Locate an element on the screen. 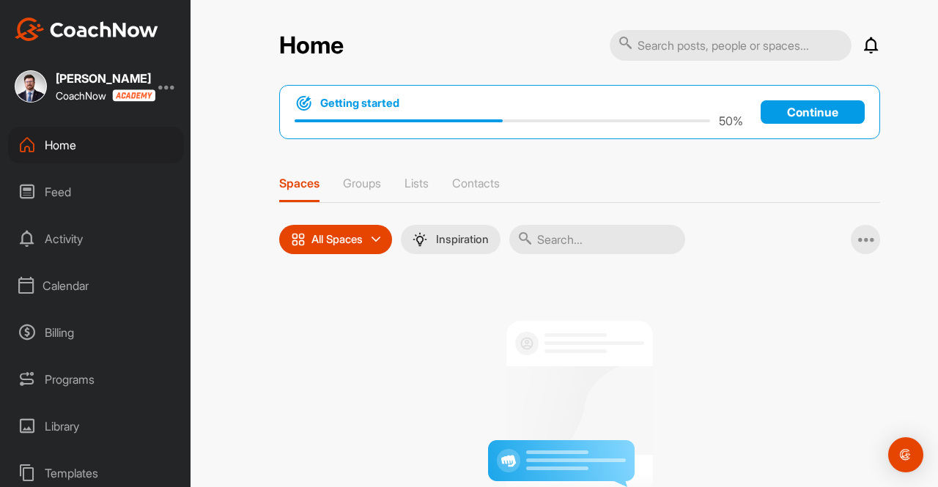 This screenshot has height=487, width=938. img: CoachNow acadmey is located at coordinates (133, 95).